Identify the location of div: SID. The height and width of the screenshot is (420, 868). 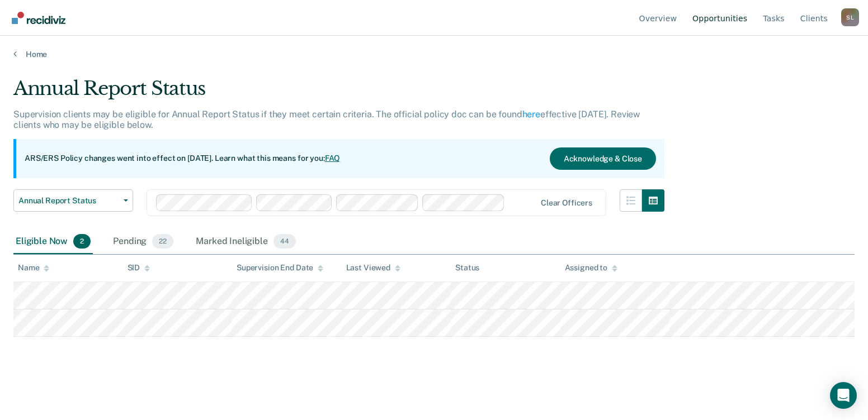
(139, 267).